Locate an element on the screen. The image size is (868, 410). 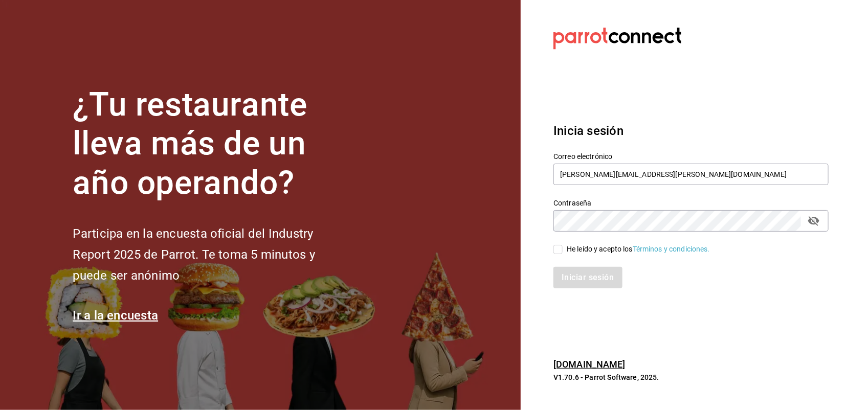
h2: Participa en la encuesta oficial del Industry Report 2025 de Parrot. Te toma 5 minutos y puede se... is located at coordinates (211, 255).